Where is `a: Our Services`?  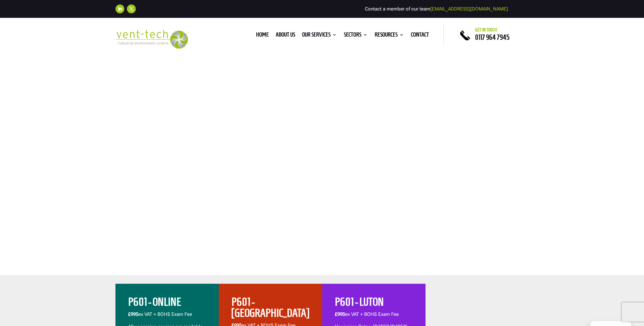
a: Our Services is located at coordinates (319, 36).